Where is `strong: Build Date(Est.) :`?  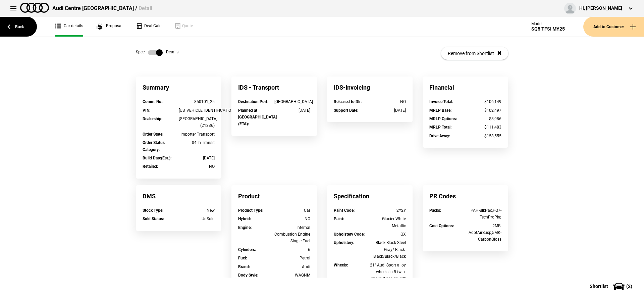 strong: Build Date(Est.) : is located at coordinates (157, 158).